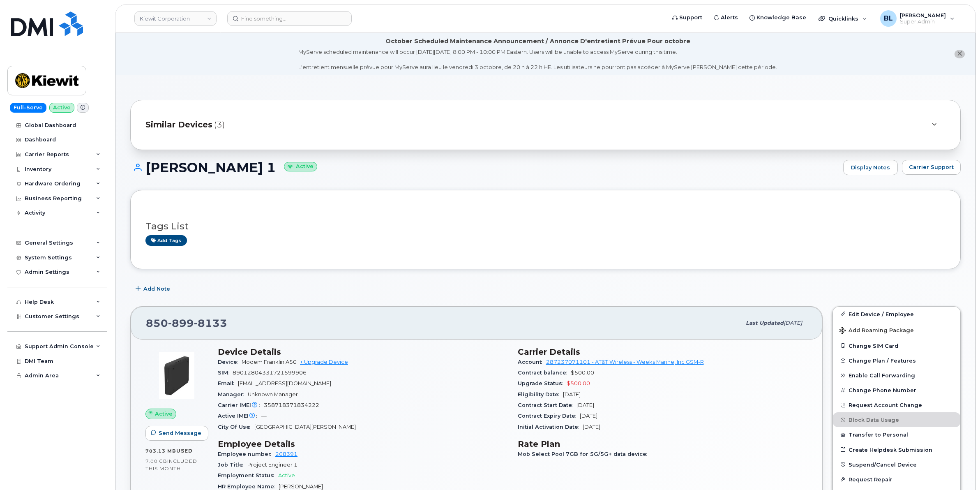 Image resolution: width=980 pixels, height=490 pixels. I want to click on a: Add tags, so click(166, 240).